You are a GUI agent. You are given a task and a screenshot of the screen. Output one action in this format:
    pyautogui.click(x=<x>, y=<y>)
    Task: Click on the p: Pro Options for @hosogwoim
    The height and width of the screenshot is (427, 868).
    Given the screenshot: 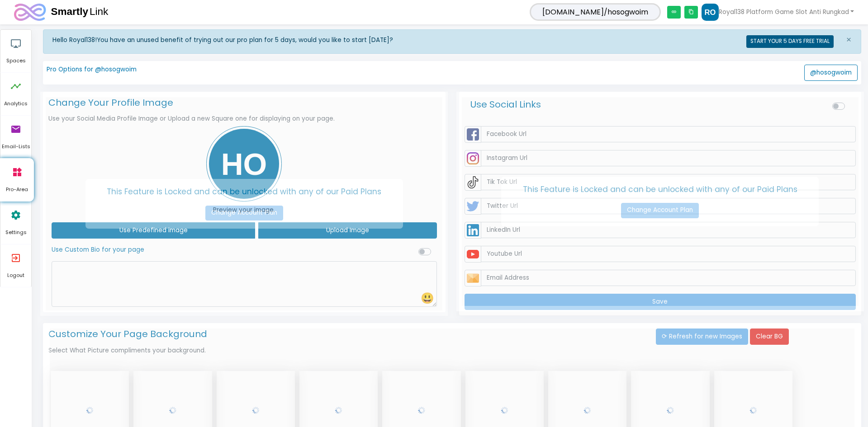 What is the action you would take?
    pyautogui.click(x=91, y=70)
    